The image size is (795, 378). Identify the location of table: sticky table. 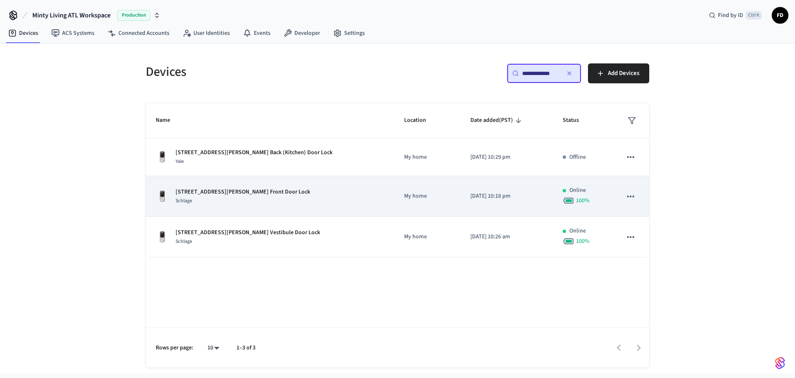
(398, 180).